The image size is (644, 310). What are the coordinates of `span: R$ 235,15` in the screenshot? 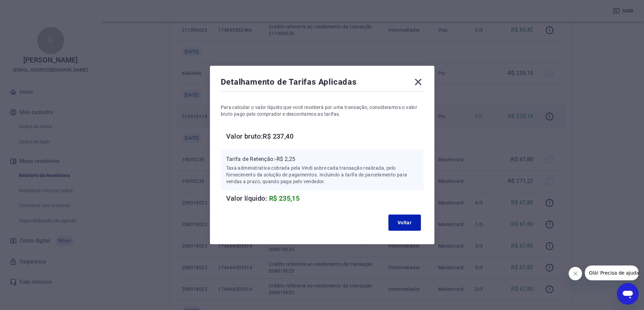 It's located at (284, 198).